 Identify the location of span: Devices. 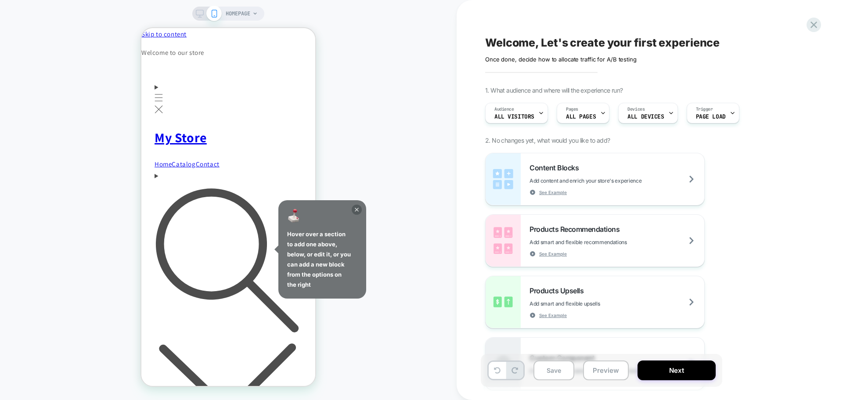
(636, 109).